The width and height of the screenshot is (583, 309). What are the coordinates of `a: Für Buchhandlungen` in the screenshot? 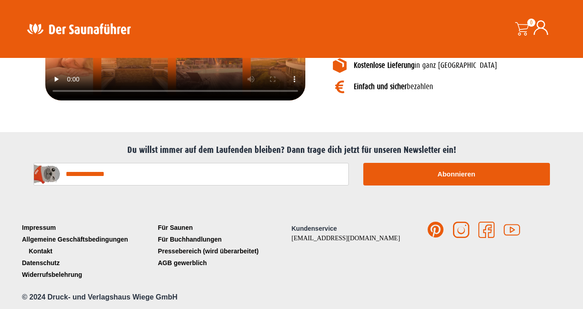 It's located at (224, 240).